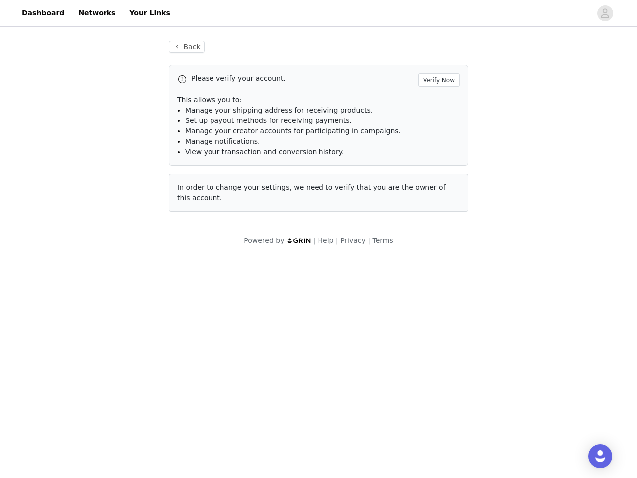 This screenshot has height=478, width=637. What do you see at coordinates (97, 13) in the screenshot?
I see `a: Networks` at bounding box center [97, 13].